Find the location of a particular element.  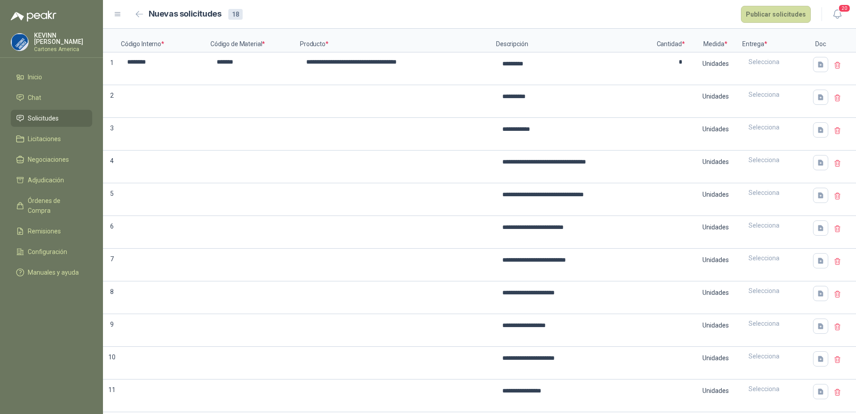

p: 5 is located at coordinates (112, 199).